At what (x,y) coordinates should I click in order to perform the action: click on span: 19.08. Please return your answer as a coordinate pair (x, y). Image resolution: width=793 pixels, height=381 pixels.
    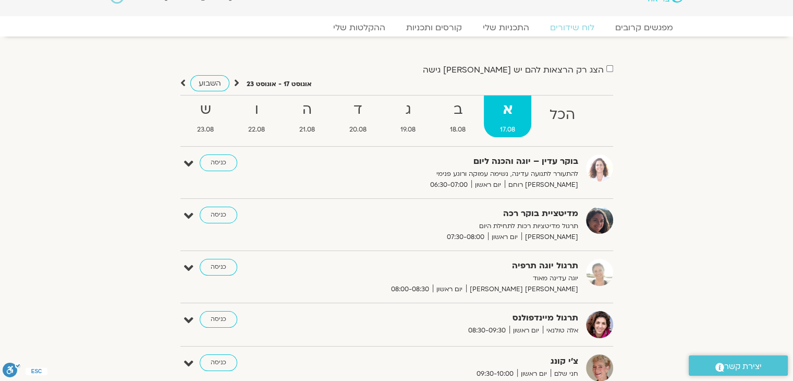
    Looking at the image, I should click on (408, 129).